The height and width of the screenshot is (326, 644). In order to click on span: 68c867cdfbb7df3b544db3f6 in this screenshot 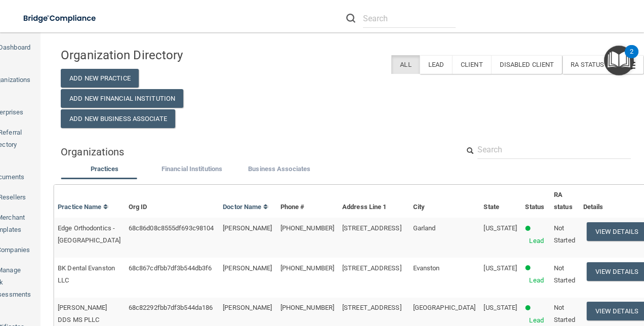, I will do `click(170, 268)`.